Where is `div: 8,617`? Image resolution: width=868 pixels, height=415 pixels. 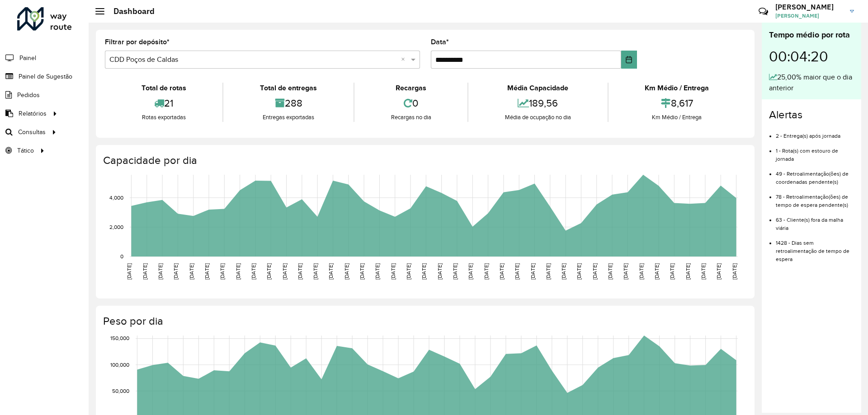 div: 8,617 is located at coordinates (677, 103).